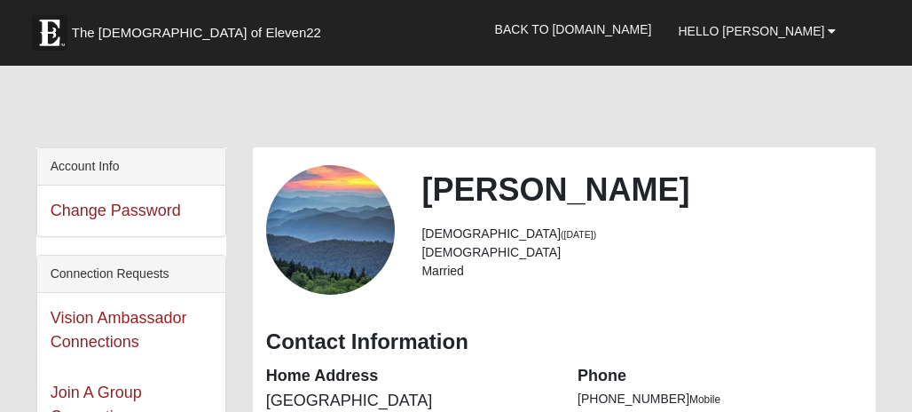  What do you see at coordinates (564, 342) in the screenshot?
I see `h3: Contact Information` at bounding box center [564, 342].